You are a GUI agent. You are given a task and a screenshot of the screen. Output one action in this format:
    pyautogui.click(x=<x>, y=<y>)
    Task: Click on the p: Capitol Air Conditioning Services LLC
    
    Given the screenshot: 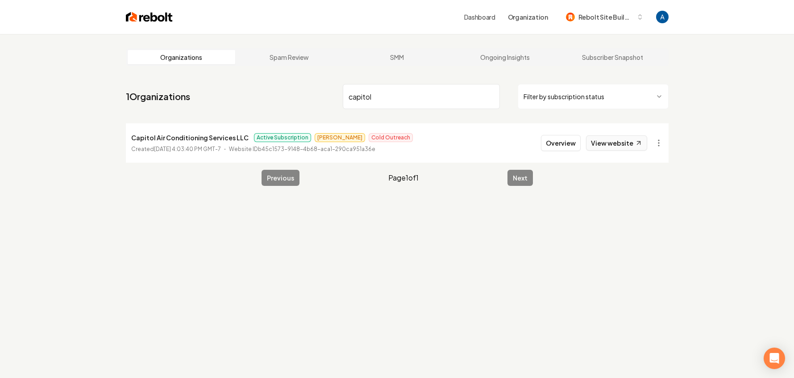 What is the action you would take?
    pyautogui.click(x=190, y=137)
    